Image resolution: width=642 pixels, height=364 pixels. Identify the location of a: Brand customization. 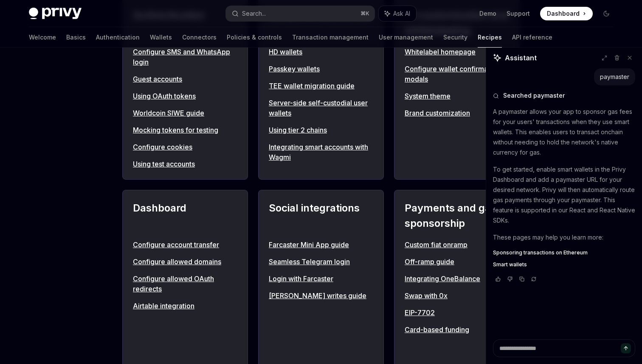
(457, 113).